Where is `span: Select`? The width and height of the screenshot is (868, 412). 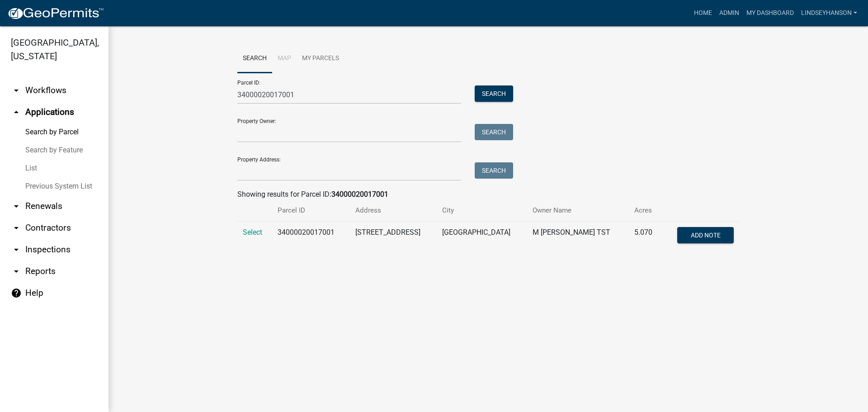 span: Select is located at coordinates (252, 232).